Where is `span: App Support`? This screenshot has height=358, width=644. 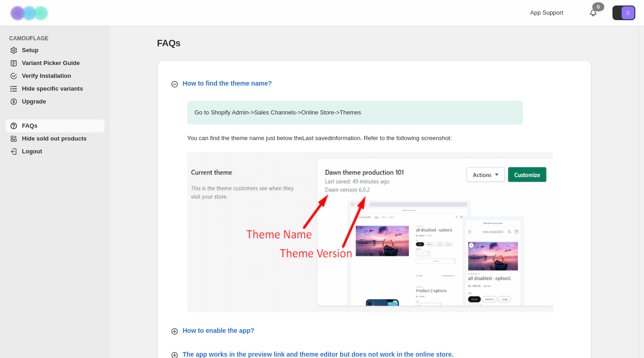
span: App Support is located at coordinates (547, 12).